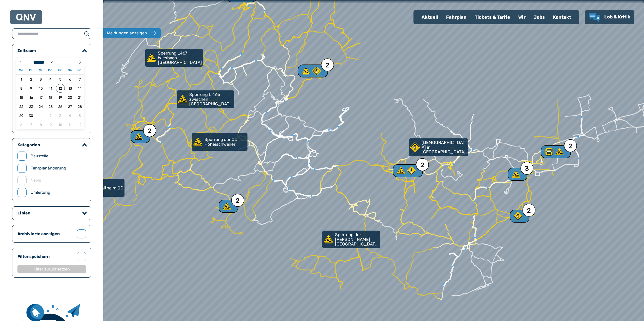 The width and height of the screenshot is (644, 321). What do you see at coordinates (29, 145) in the screenshot?
I see `legend: Kategorien` at bounding box center [29, 145].